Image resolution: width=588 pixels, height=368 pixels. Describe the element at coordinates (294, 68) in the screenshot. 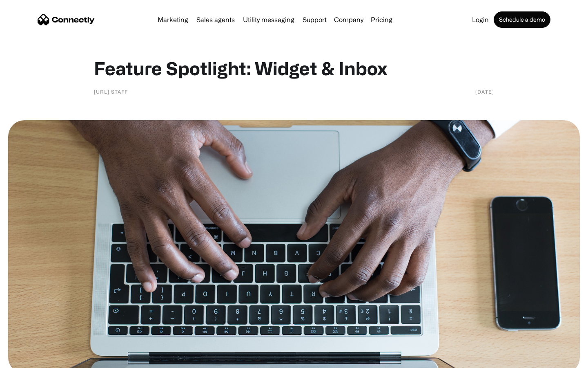

I see `h1: Feature Spotlight: Widget & Inbox` at that location.